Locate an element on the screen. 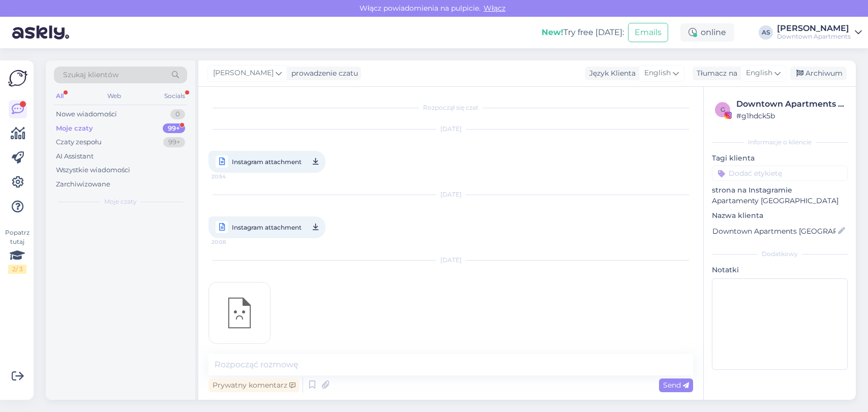  div: Socials is located at coordinates (175, 96).